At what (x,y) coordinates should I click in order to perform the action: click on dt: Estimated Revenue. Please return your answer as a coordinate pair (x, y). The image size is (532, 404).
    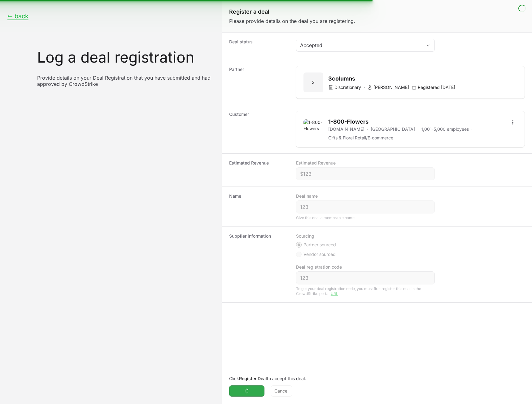
    Looking at the image, I should click on (259, 170).